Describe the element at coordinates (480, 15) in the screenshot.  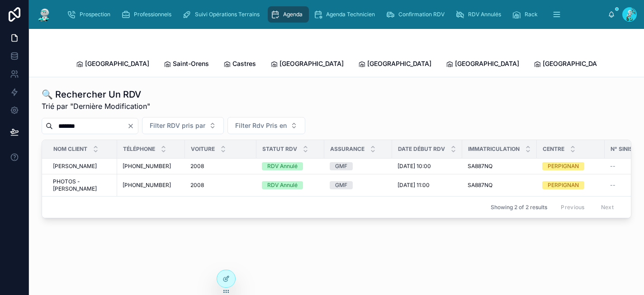
I see `a: RDV Annulés` at that location.